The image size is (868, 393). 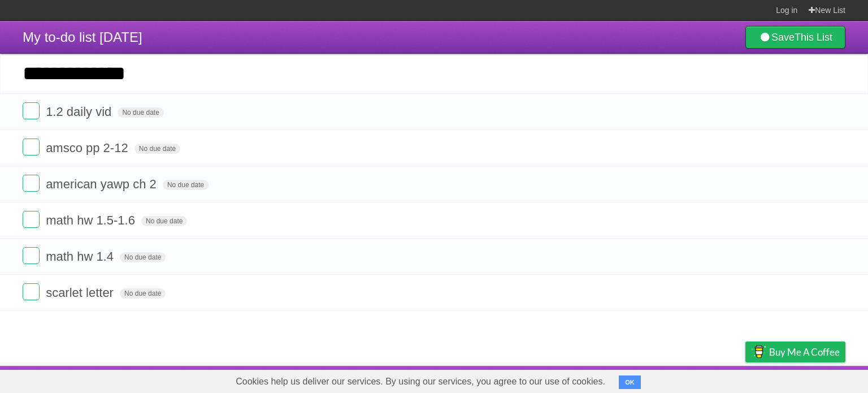 What do you see at coordinates (421, 381) in the screenshot?
I see `span: Cookies help us deliver our services. By using our services, you agree to our use of cookies.` at bounding box center [421, 381].